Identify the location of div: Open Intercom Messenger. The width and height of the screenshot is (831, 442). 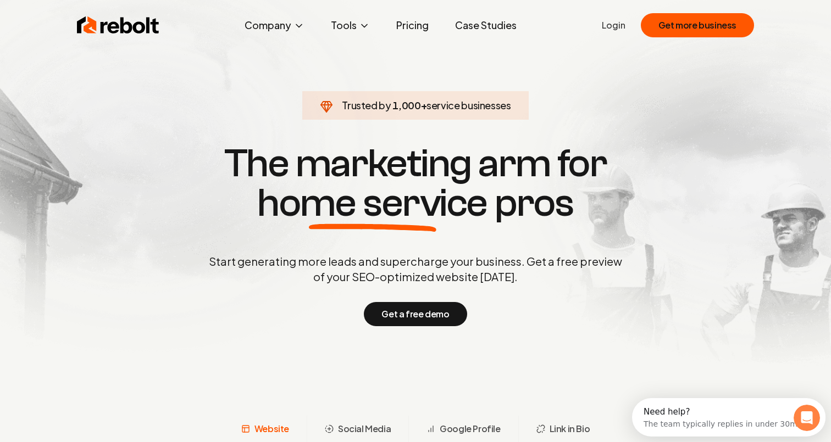
(101, 19).